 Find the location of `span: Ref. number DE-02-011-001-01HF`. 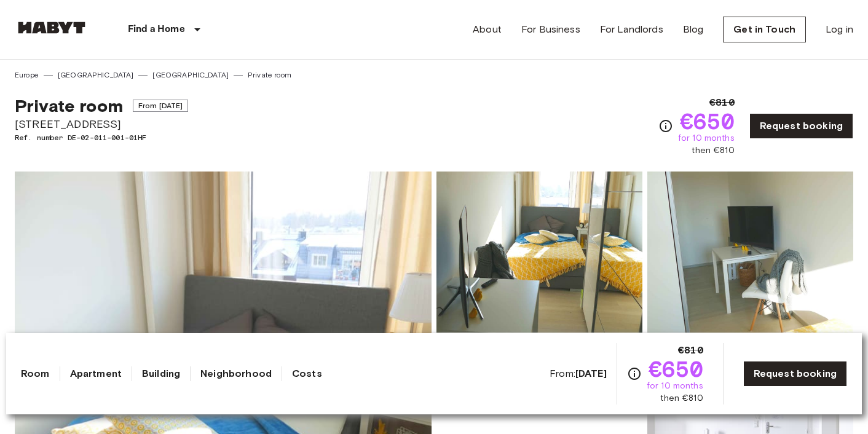

span: Ref. number DE-02-011-001-01HF is located at coordinates (102, 138).